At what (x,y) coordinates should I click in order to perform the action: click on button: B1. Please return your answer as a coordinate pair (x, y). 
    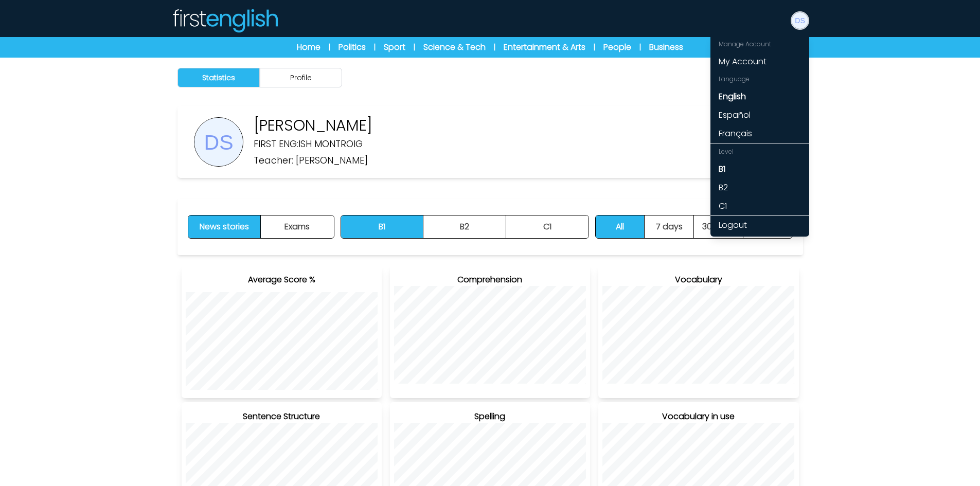
    Looking at the image, I should click on (382, 227).